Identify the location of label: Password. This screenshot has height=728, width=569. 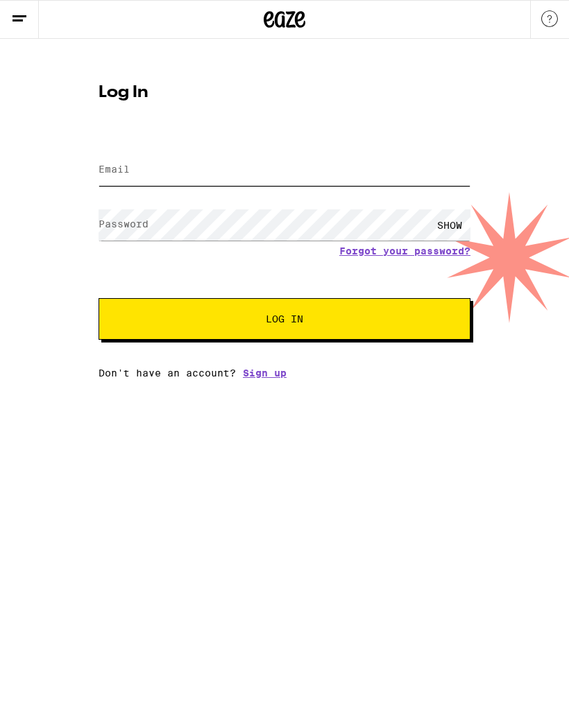
(124, 224).